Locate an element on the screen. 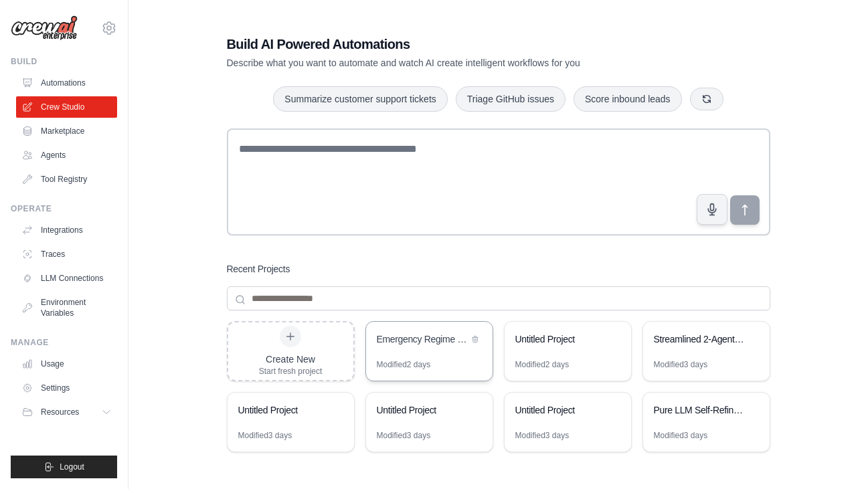  div: Operate is located at coordinates (64, 209).